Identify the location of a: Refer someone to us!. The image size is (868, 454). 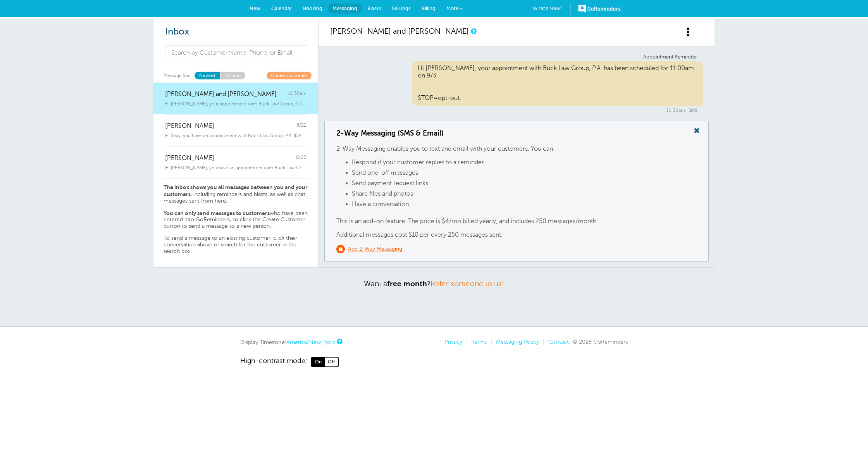
(467, 284).